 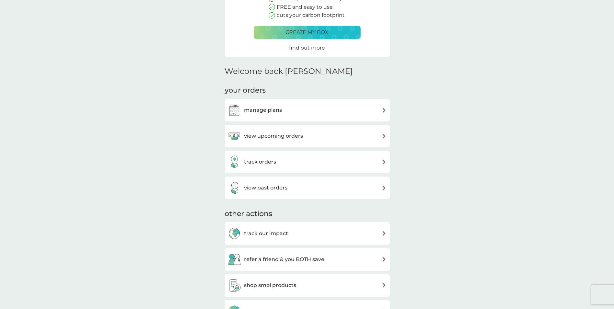 I want to click on a: find out more, so click(x=307, y=48).